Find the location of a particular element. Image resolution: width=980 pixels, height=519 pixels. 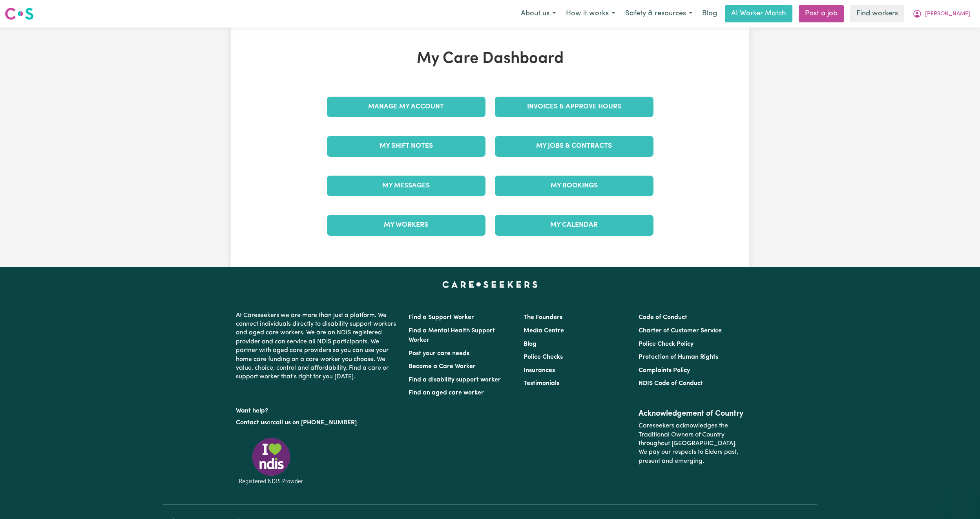

img: Careseekers logo is located at coordinates (19, 13).